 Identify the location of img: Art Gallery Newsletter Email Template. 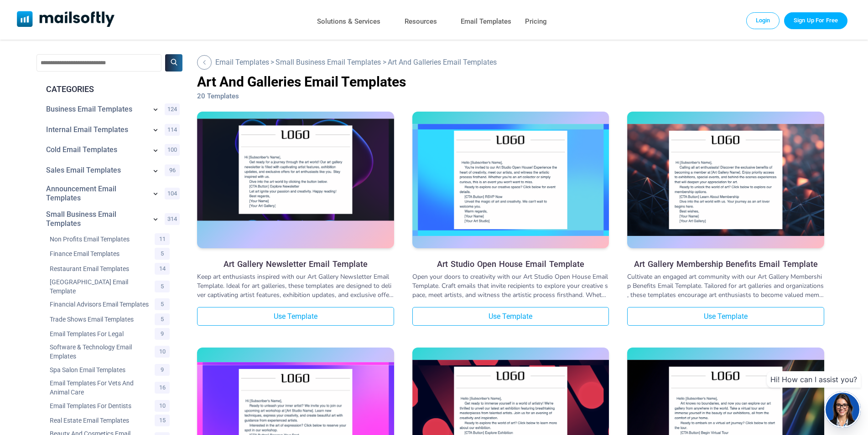
(296, 170).